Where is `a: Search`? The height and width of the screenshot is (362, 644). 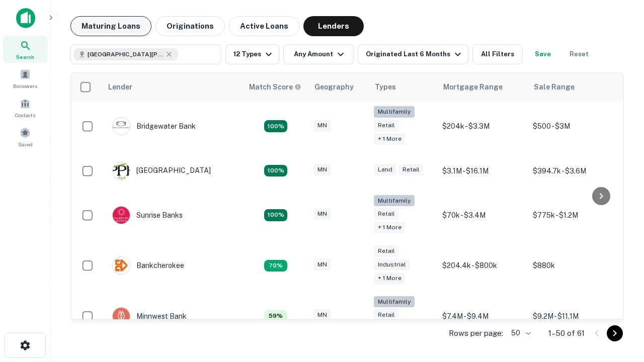
a: Search is located at coordinates (25, 49).